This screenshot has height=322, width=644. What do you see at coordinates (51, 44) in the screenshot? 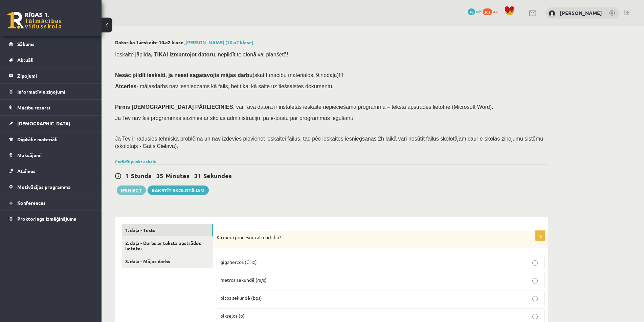
I see `a: Sākums` at bounding box center [51, 44].